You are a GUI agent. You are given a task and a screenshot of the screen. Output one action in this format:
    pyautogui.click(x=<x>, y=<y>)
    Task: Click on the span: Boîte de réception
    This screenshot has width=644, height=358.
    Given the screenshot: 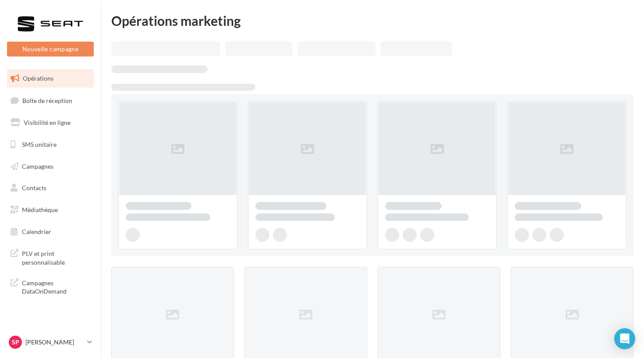 What is the action you would take?
    pyautogui.click(x=48, y=100)
    